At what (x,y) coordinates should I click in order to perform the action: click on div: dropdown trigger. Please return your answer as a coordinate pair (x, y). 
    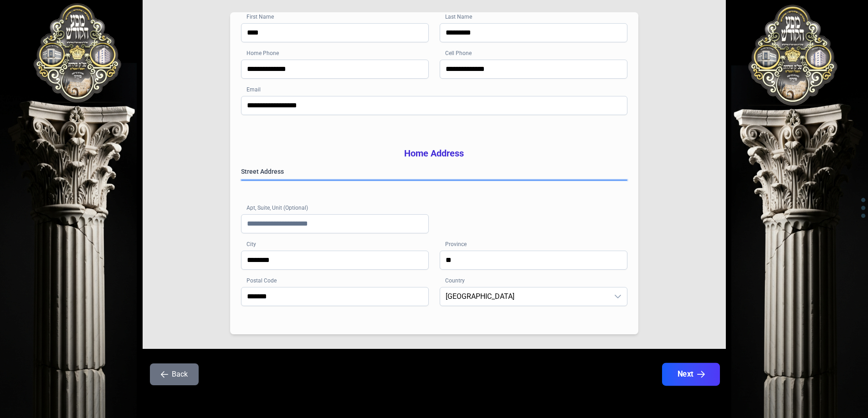
    Looking at the image, I should click on (617, 297).